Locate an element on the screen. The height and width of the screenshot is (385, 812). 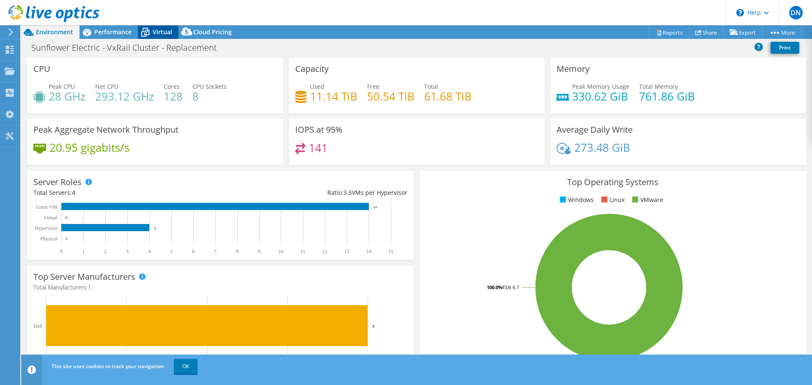
a: Print is located at coordinates (785, 48).